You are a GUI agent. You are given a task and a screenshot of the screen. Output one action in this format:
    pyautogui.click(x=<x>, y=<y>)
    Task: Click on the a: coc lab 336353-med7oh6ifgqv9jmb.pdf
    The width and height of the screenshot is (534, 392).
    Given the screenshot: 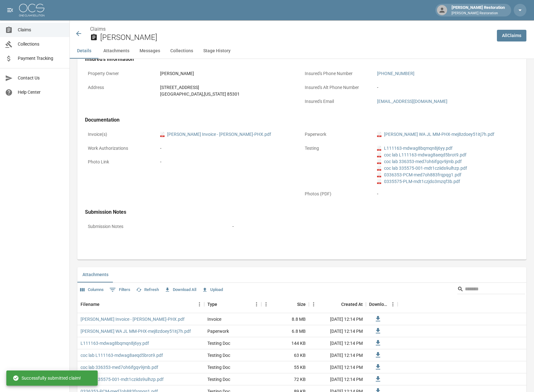 What is the action you would take?
    pyautogui.click(x=119, y=367)
    